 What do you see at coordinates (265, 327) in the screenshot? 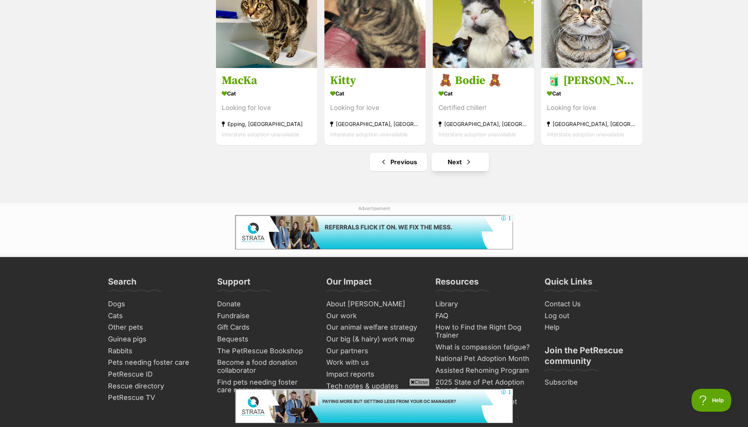
I see `a: Gift Cards` at bounding box center [265, 327].